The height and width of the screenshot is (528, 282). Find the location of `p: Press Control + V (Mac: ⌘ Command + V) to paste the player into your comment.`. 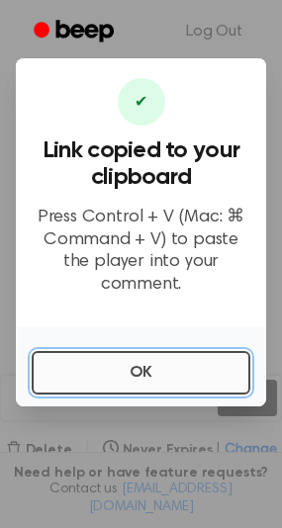

p: Press Control + V (Mac: ⌘ Command + V) to paste the player into your comment. is located at coordinates (140, 251).